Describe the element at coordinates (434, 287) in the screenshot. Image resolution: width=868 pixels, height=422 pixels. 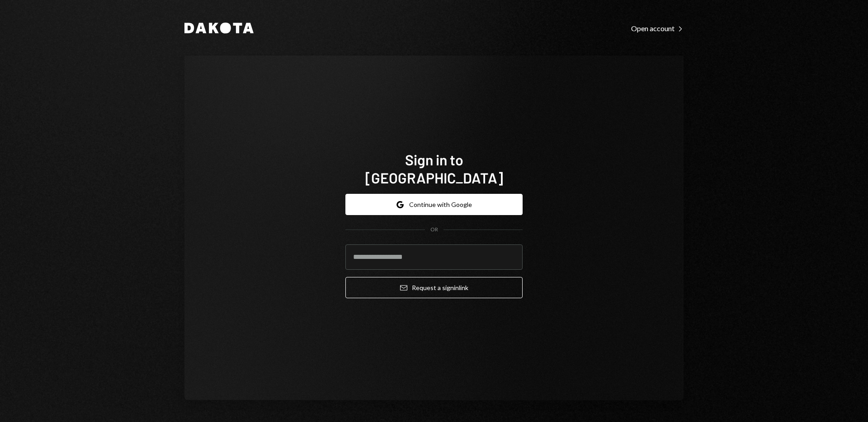
I see `button: Request a signinlink` at that location.